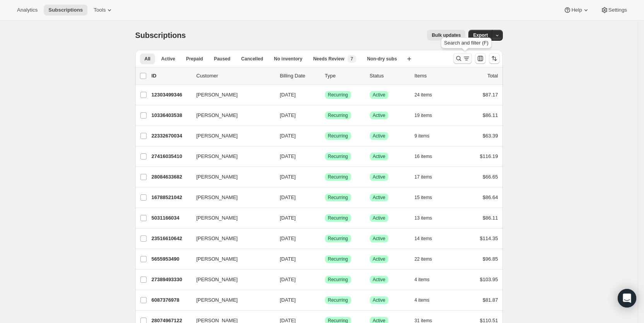 Image resolution: width=644 pixels, height=323 pixels. What do you see at coordinates (427, 259) in the screenshot?
I see `button: 22 items` at bounding box center [427, 259].